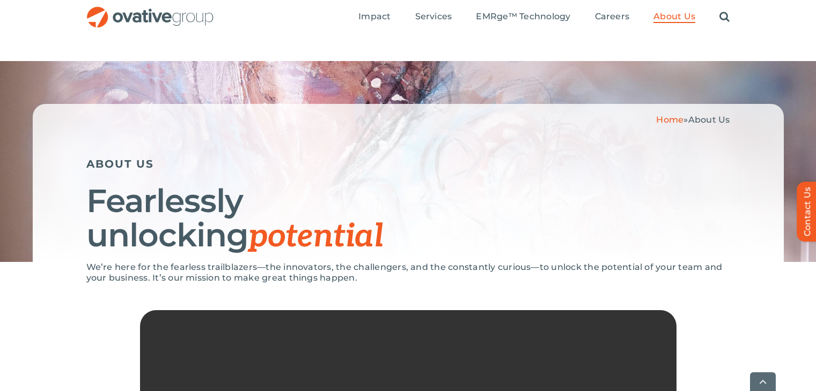 The width and height of the screenshot is (816, 391). Describe the element at coordinates (408, 273) in the screenshot. I see `p: We’re here for the fearless trailblazers—the innovators, the challengers, and the constantly curi...` at that location.